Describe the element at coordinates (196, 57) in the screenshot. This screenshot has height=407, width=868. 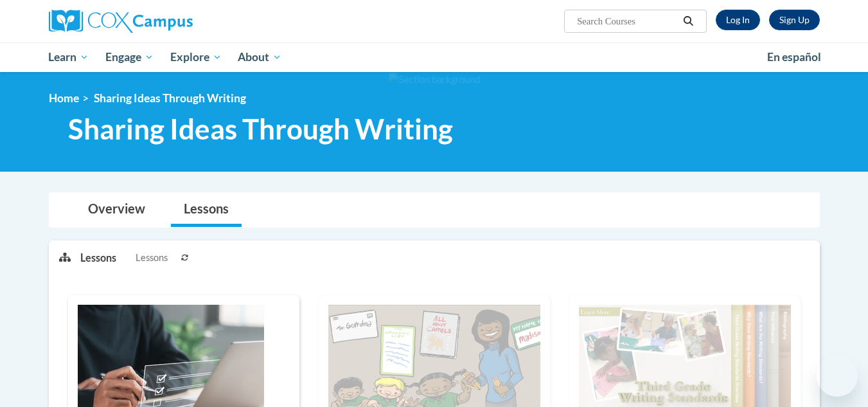
I see `span: Explore` at that location.